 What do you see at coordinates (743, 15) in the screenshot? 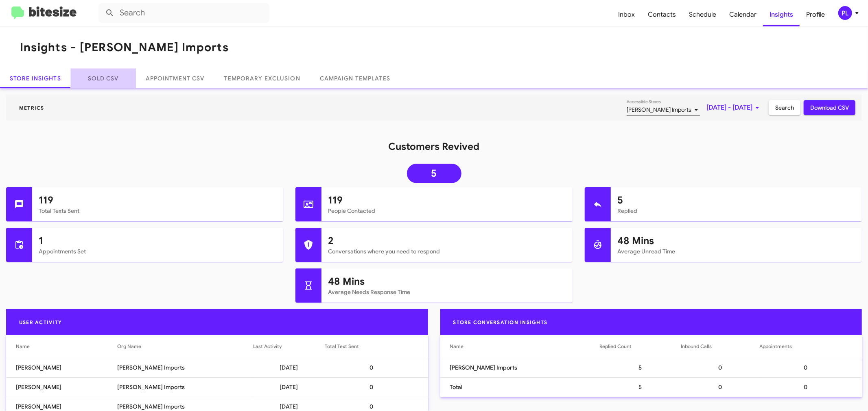
I see `a: Calendar` at bounding box center [743, 15].